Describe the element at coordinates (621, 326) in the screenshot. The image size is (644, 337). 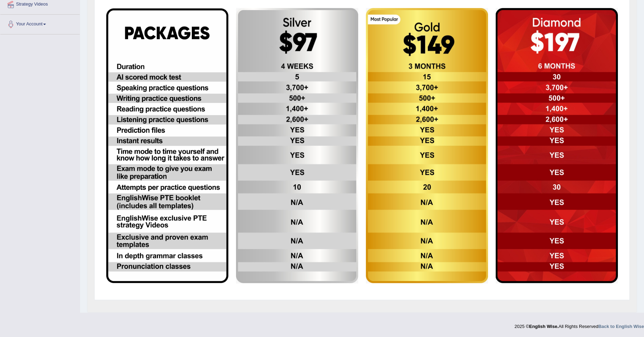
I see `strong: Back to English Wise` at that location.